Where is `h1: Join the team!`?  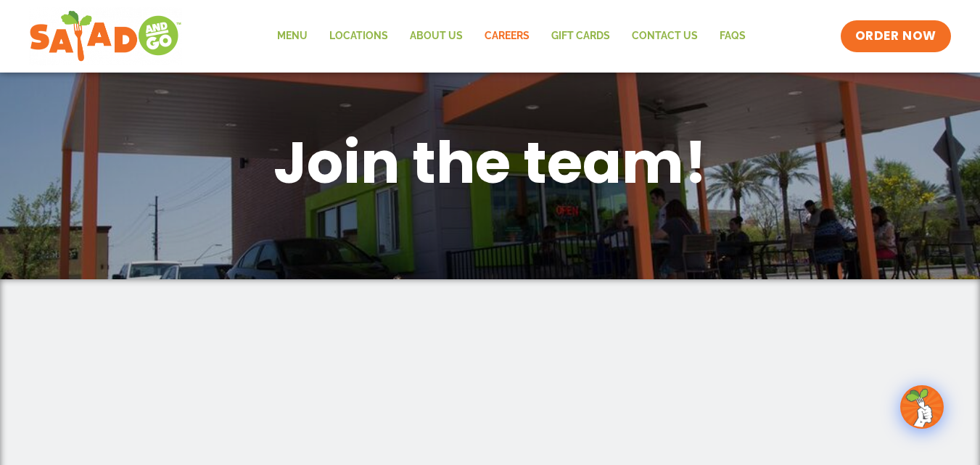
h1: Join the team! is located at coordinates (490, 163).